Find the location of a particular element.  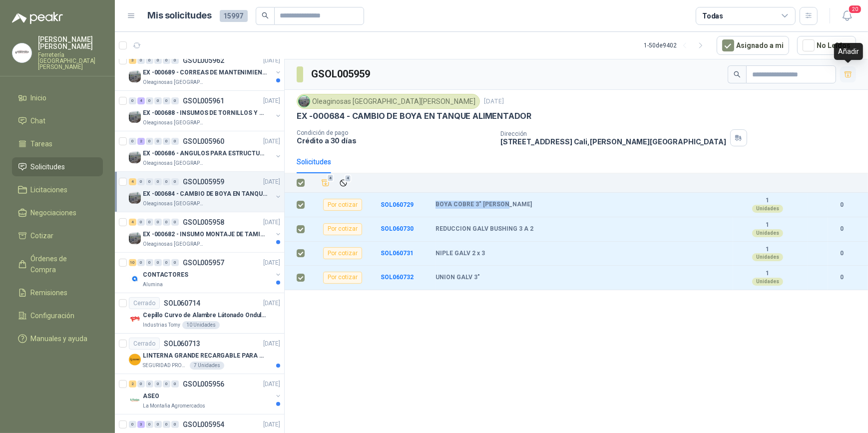

p: GSOL005960 is located at coordinates (203, 142).